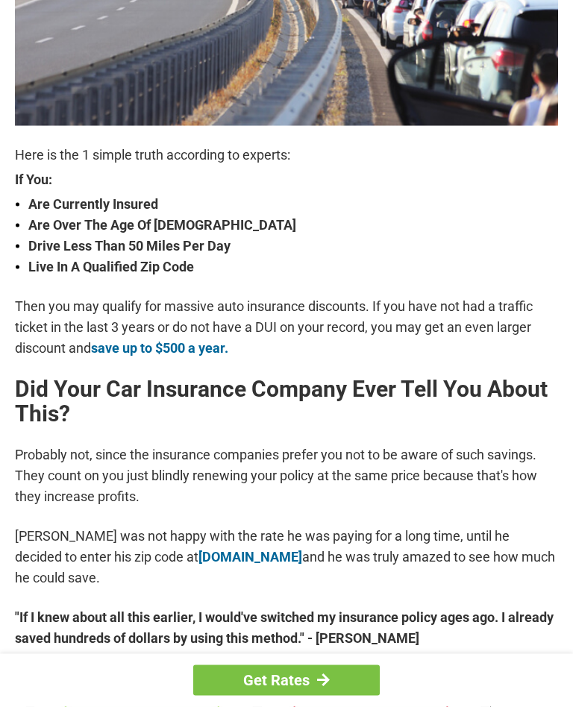 This screenshot has width=573, height=707. Describe the element at coordinates (293, 267) in the screenshot. I see `strong: Live In A Qualified Zip Code` at that location.